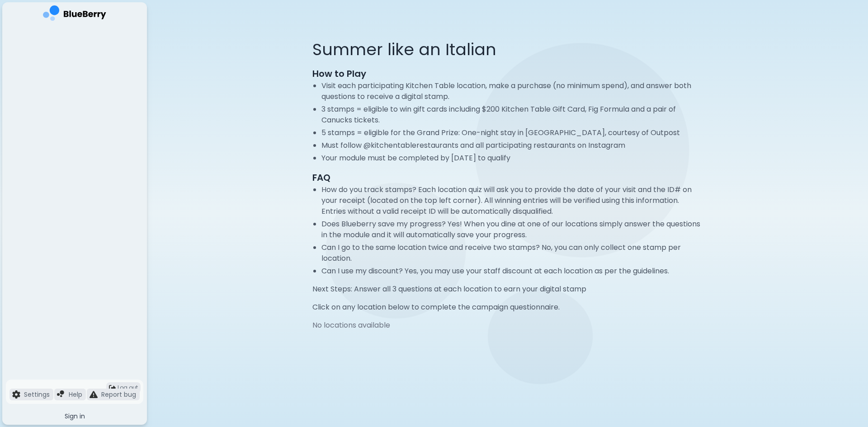  I want to click on img: company logo, so click(75, 15).